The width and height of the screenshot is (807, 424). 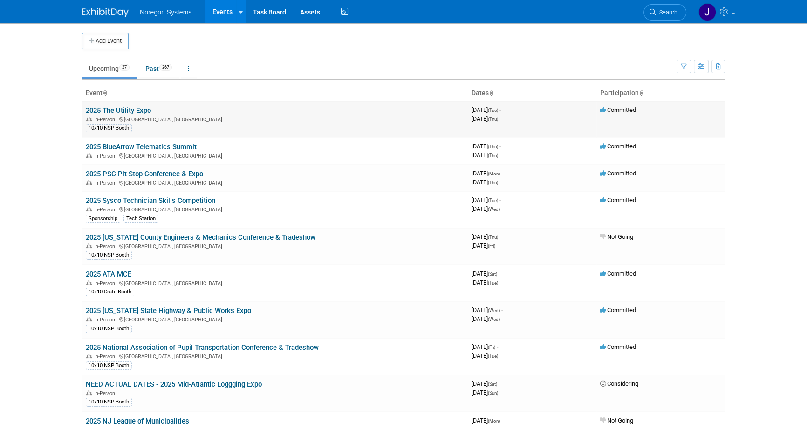 What do you see at coordinates (641, 93) in the screenshot?
I see `a: Sort by Participation Type` at bounding box center [641, 93].